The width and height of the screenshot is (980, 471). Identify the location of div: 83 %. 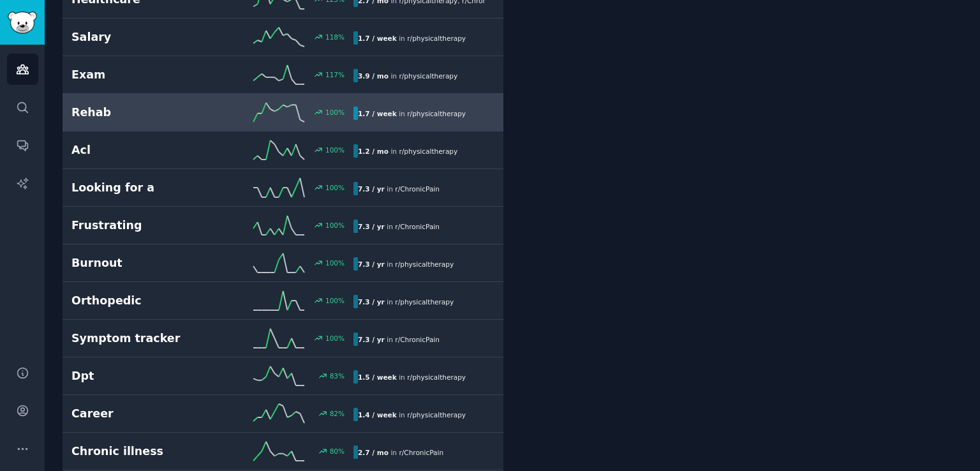
(337, 376).